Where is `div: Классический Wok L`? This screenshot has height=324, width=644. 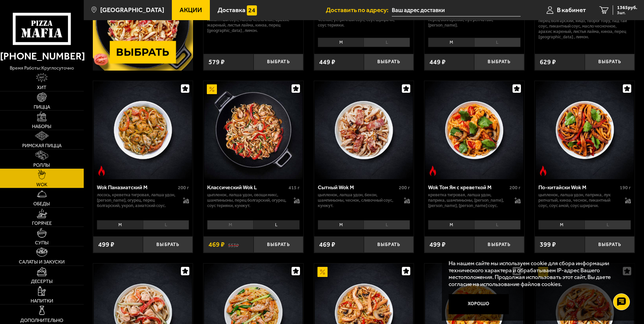 div: Классический Wok L is located at coordinates (247, 187).